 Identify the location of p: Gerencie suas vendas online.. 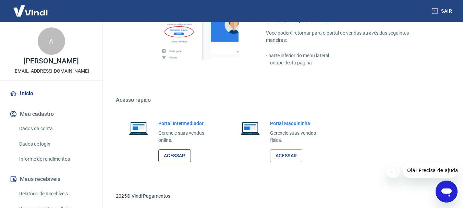
(187, 137).